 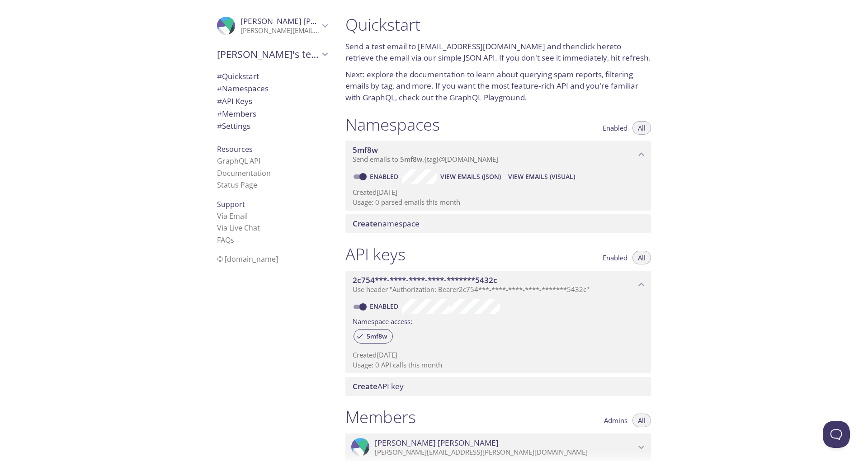 I want to click on span: Support, so click(x=231, y=205).